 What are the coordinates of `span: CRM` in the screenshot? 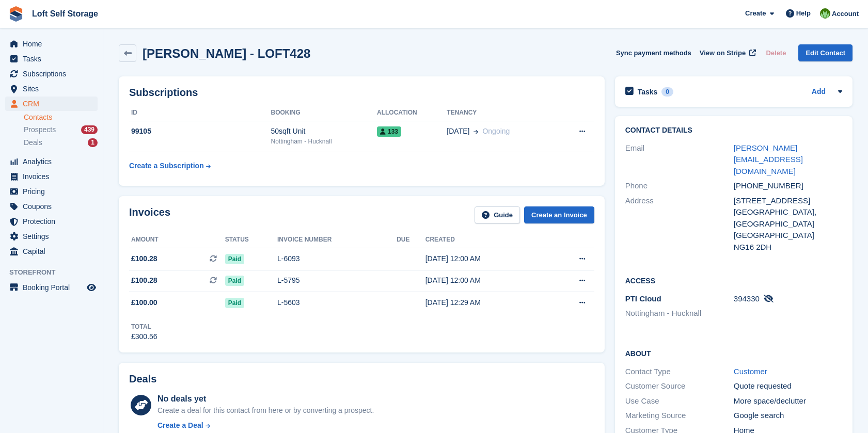 It's located at (54, 104).